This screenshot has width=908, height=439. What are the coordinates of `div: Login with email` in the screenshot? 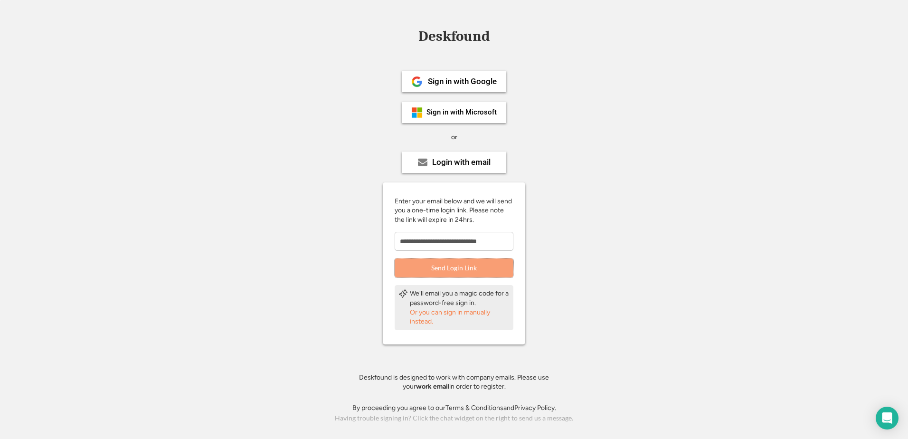 It's located at (461, 162).